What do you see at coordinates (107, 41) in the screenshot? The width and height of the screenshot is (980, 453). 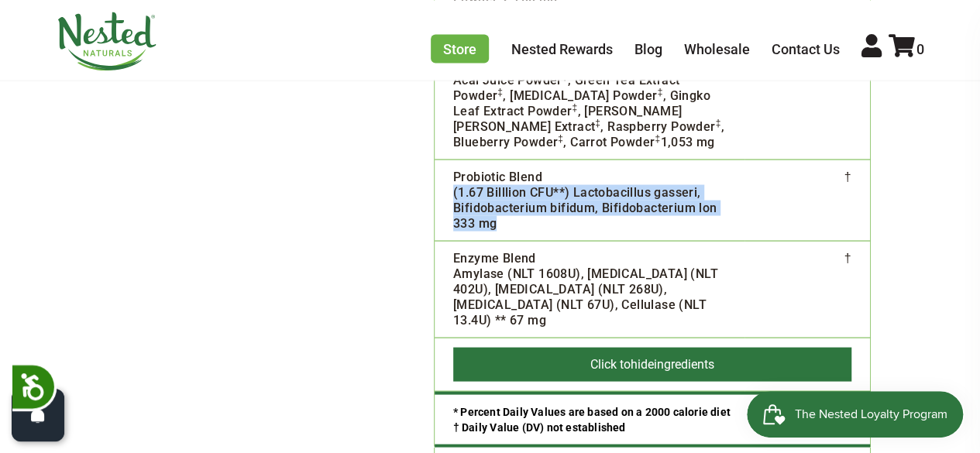 I see `img: Nested Naturals` at bounding box center [107, 41].